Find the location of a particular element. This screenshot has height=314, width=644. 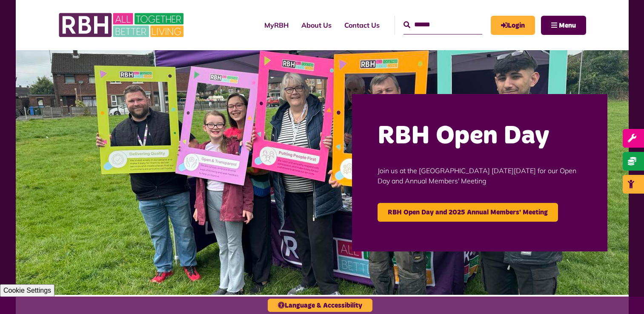

a: About Us is located at coordinates (316, 25).